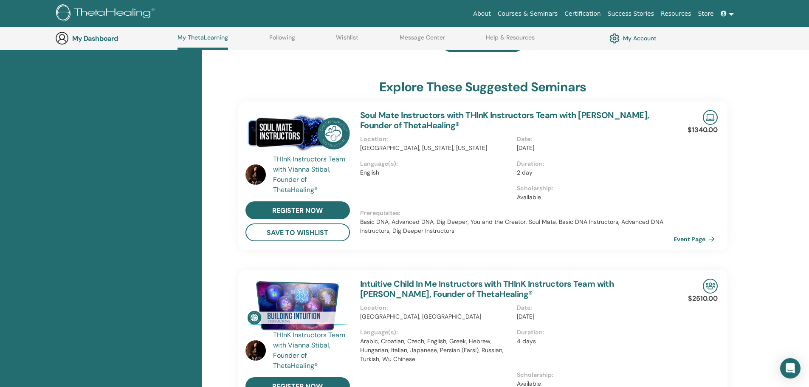  What do you see at coordinates (633, 38) in the screenshot?
I see `a: My Account` at bounding box center [633, 38].